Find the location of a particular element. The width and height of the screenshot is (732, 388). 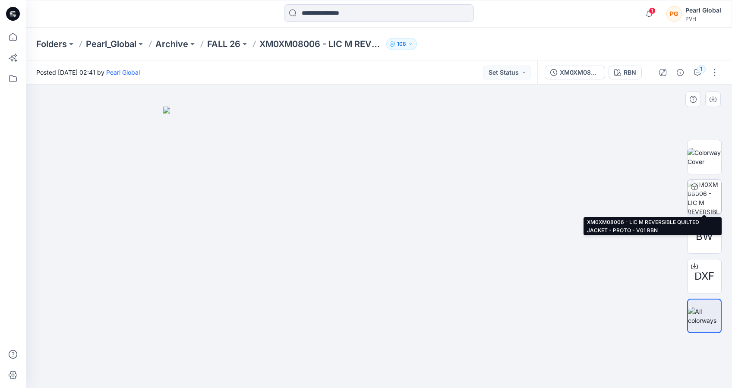

button: Details is located at coordinates (680, 73).